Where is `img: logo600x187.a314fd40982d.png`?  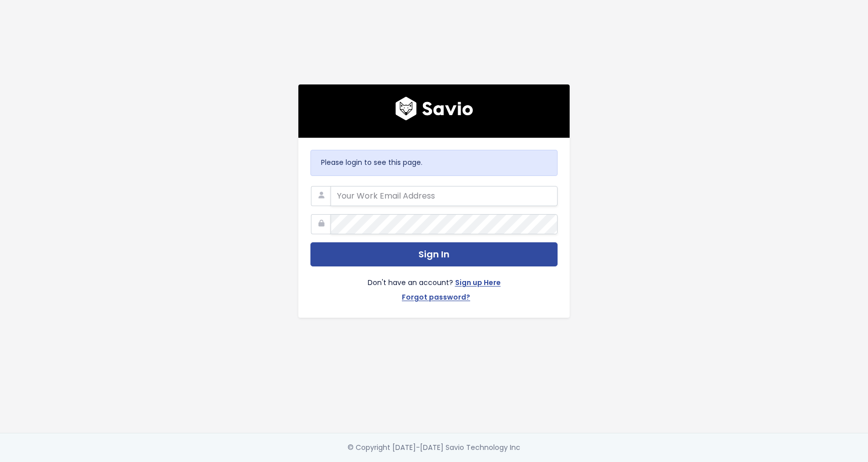 img: logo600x187.a314fd40982d.png is located at coordinates (434, 109).